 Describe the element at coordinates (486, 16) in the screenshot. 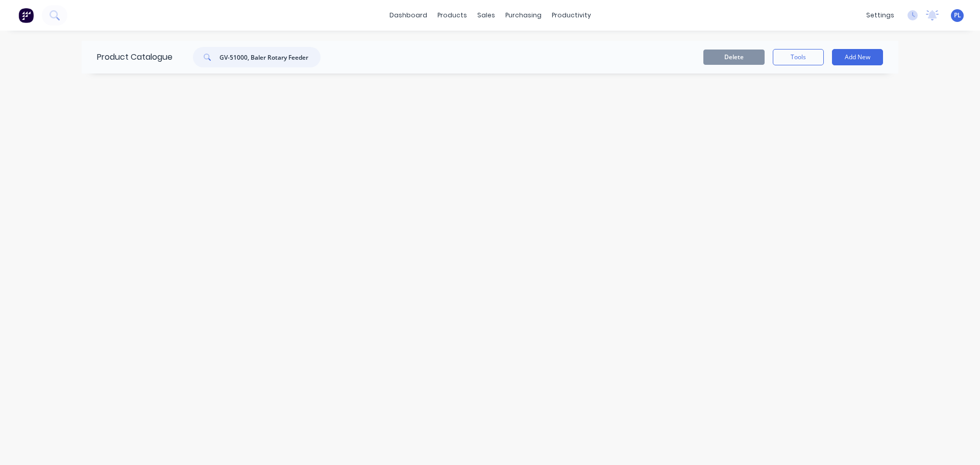

I see `div: sales` at that location.